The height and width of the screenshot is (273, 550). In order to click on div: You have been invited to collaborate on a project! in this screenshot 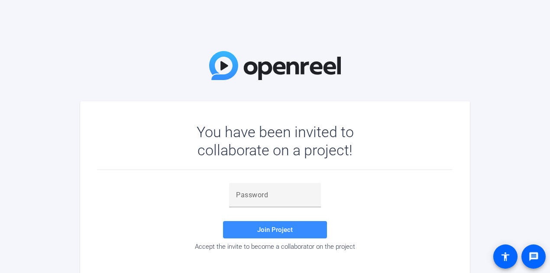, I will do `click(275, 141)`.